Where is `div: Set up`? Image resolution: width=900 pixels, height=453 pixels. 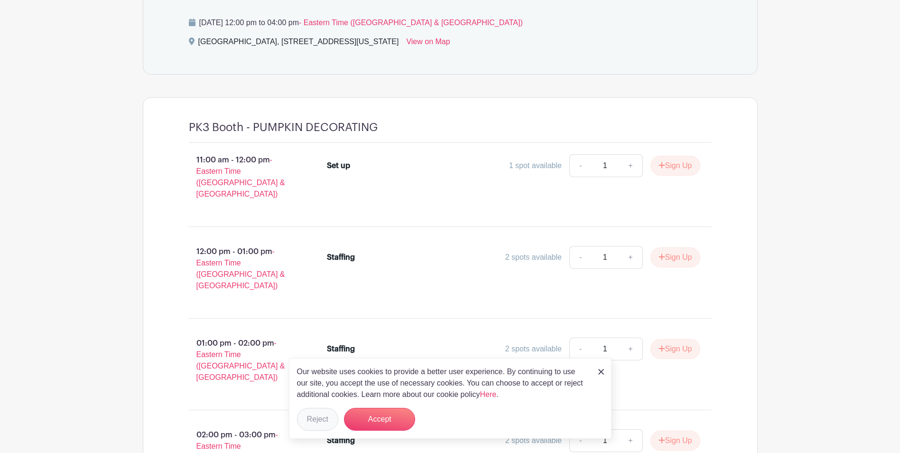
div: Set up is located at coordinates (338, 166).